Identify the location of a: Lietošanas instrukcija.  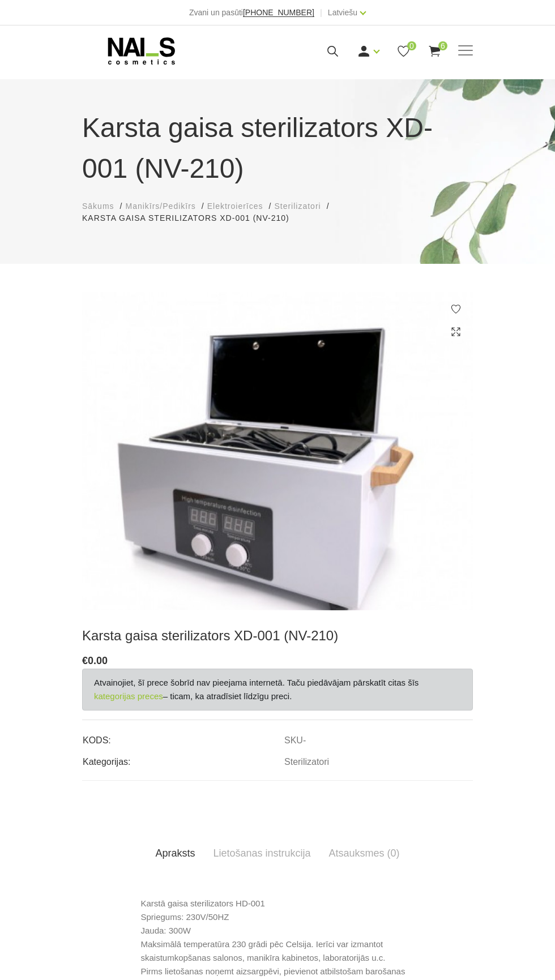
(262, 853).